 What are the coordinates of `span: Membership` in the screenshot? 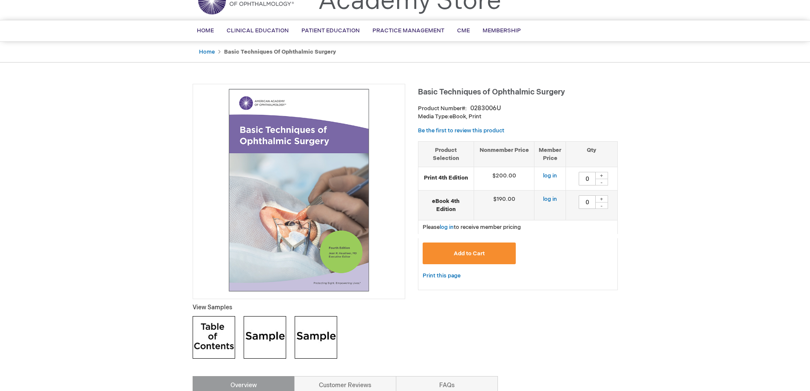 It's located at (502, 31).